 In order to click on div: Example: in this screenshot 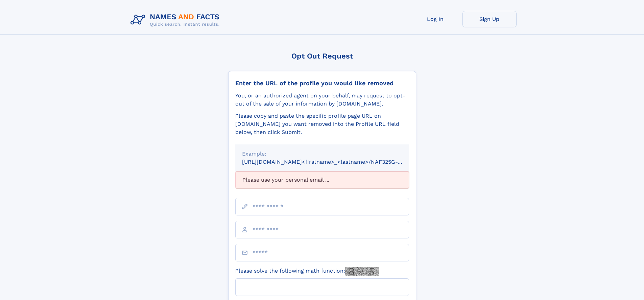, I will do `click(322, 154)`.